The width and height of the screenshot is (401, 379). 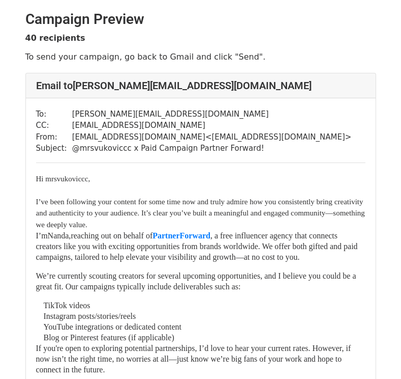 What do you see at coordinates (201, 19) in the screenshot?
I see `h2: Campaign Preview` at bounding box center [201, 19].